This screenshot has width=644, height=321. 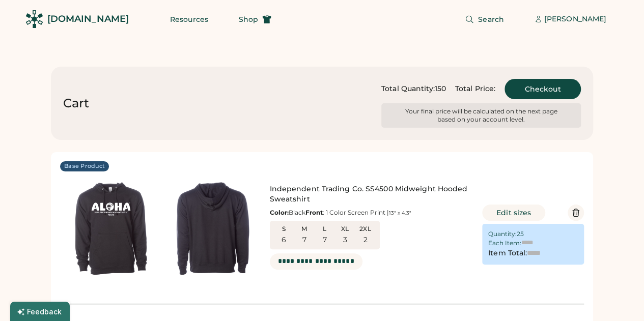 I want to click on button: Shop, so click(x=255, y=19).